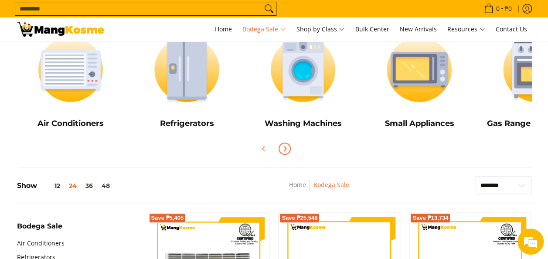  What do you see at coordinates (61, 29) in the screenshot?
I see `img: Bodega Sale l Mang Kosme: Cost-Efficient &amp; Quality Home Appliances` at bounding box center [61, 29].